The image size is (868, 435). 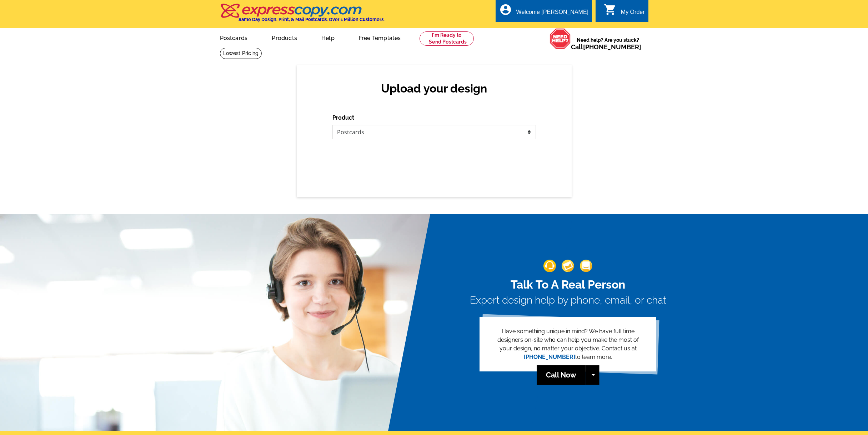 What do you see at coordinates (550, 265) in the screenshot?
I see `img: support-img-1.png` at bounding box center [550, 265].